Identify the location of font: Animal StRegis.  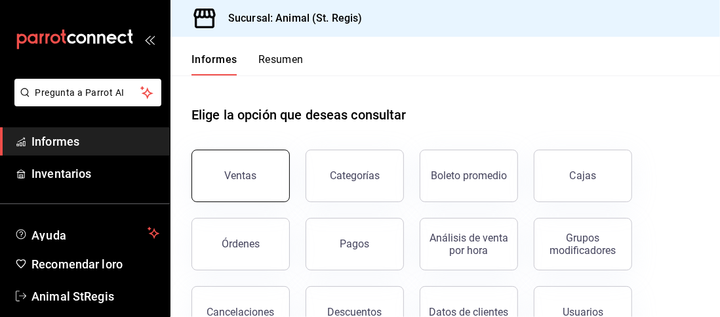
(73, 296).